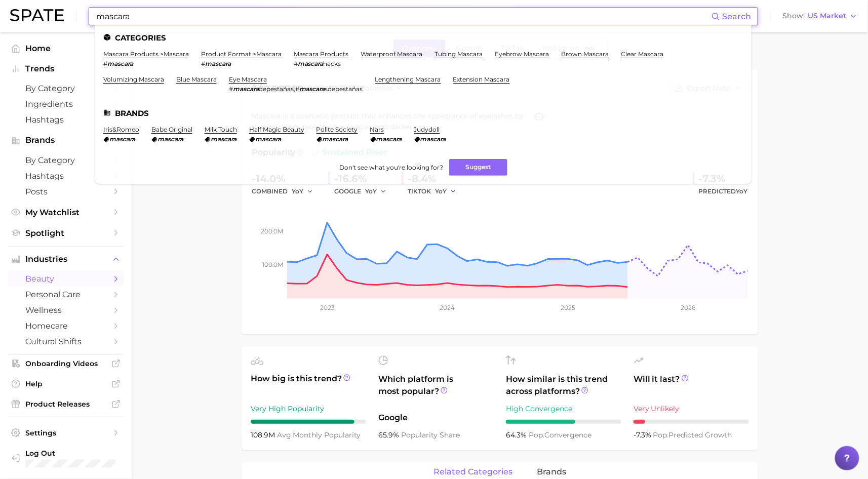  I want to click on span: brands, so click(551, 472).